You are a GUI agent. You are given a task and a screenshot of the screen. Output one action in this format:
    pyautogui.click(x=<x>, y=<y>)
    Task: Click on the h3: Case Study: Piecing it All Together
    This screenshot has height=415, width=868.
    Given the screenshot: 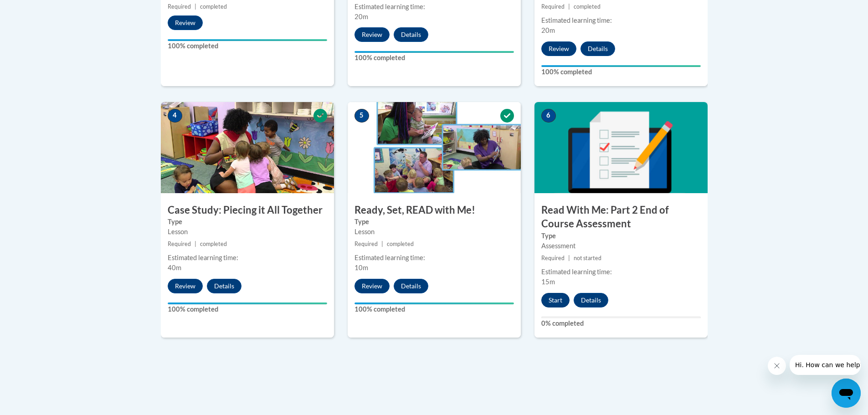 What is the action you would take?
    pyautogui.click(x=248, y=210)
    